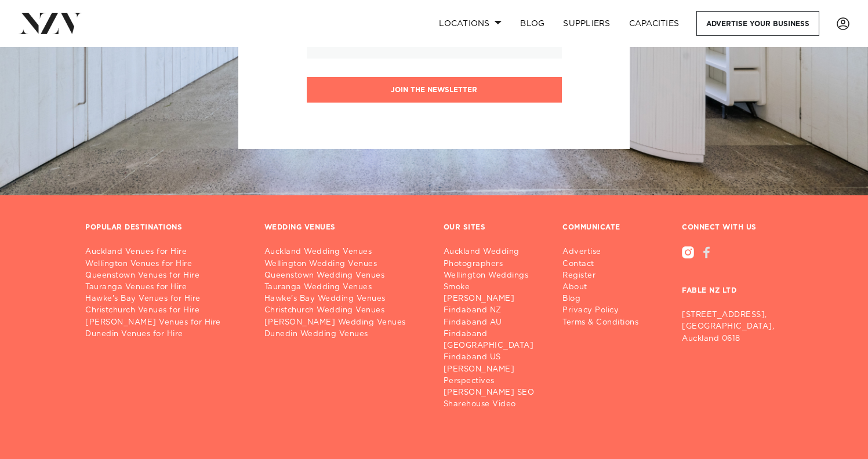  What do you see at coordinates (732, 281) in the screenshot?
I see `h3: FABLE NZ LTD` at bounding box center [732, 281].